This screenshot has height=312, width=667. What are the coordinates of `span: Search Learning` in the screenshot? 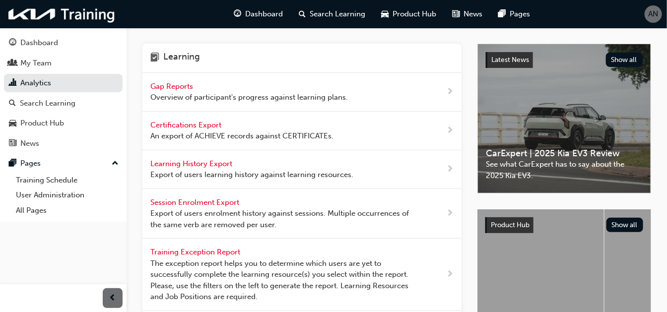 It's located at (338, 14).